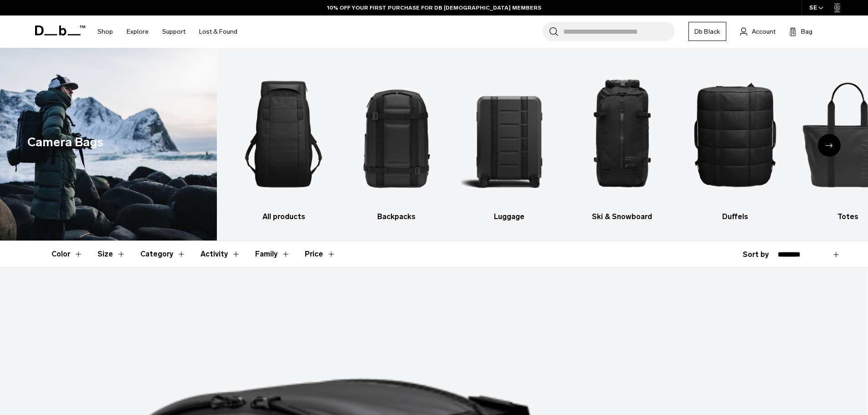  Describe the element at coordinates (105, 31) in the screenshot. I see `a: Shop` at that location.